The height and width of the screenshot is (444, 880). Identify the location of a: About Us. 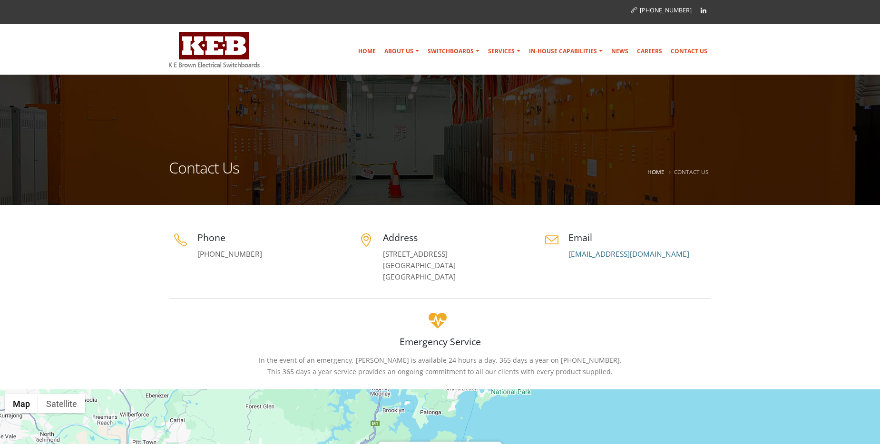
(401, 51).